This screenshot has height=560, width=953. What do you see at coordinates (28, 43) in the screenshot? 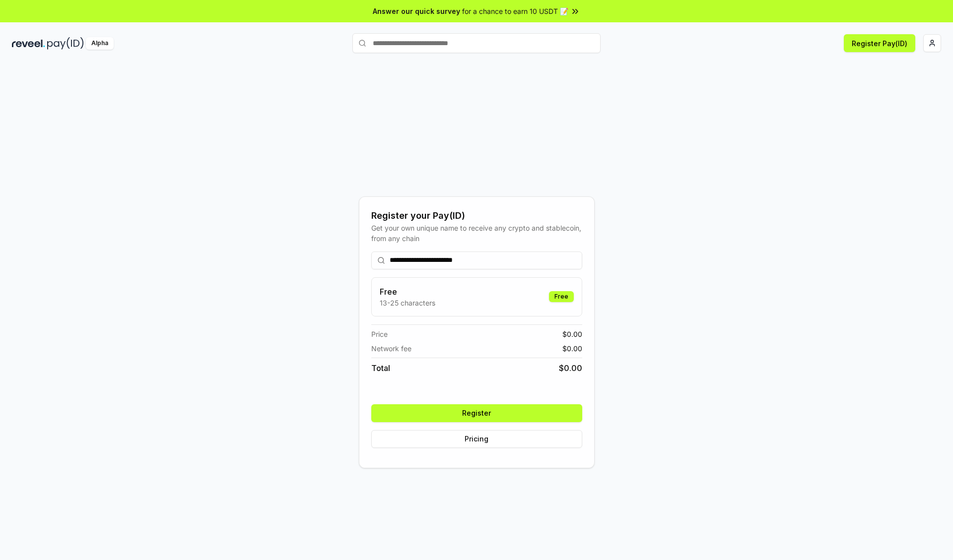
I see `img: reveel_dark` at bounding box center [28, 43].